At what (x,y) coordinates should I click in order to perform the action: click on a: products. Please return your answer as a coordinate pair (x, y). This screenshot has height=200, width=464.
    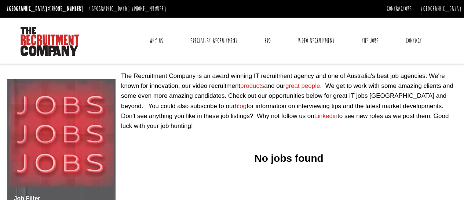
    Looking at the image, I should click on (252, 85).